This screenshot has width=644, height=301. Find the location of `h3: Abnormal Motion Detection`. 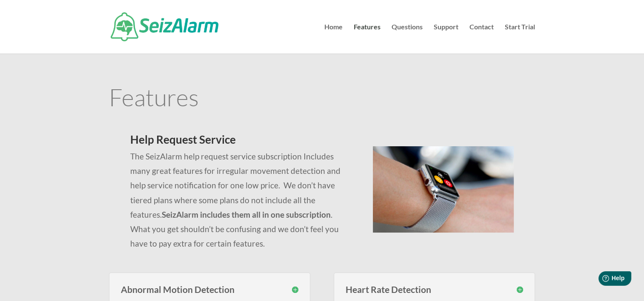

h3: Abnormal Motion Detection is located at coordinates (209, 289).